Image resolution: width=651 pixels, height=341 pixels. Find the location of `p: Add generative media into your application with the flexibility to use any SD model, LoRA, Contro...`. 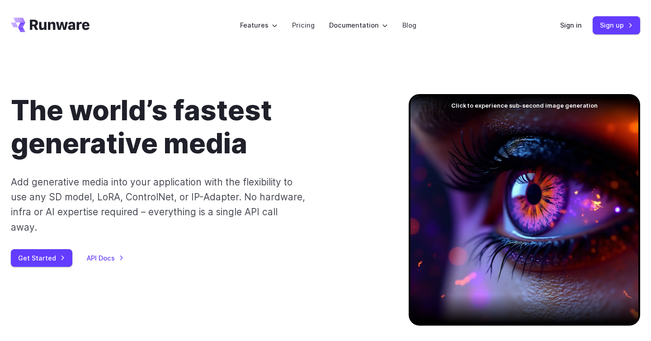

p: Add generative media into your application with the flexibility to use any SD model, LoRA, Contro... is located at coordinates (158, 204).